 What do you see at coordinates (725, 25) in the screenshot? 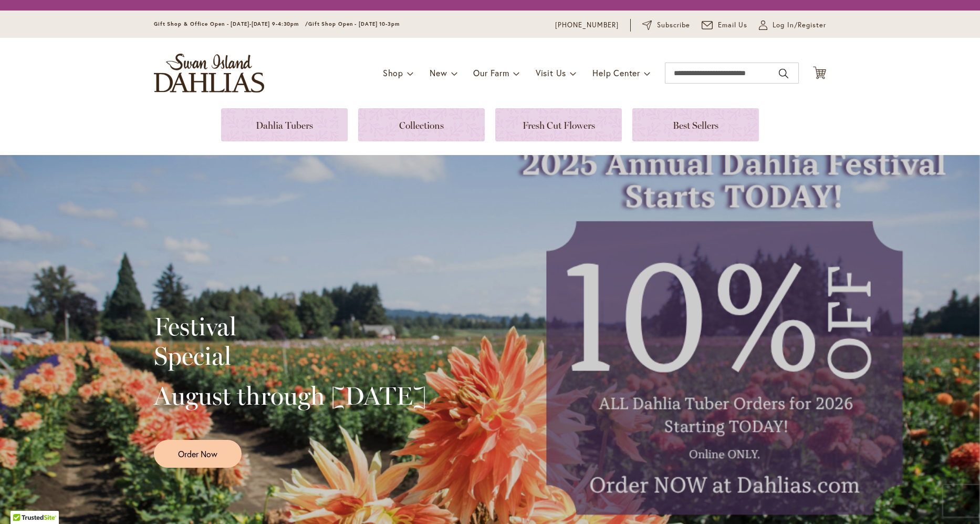
I see `a: Email Us` at bounding box center [725, 25].